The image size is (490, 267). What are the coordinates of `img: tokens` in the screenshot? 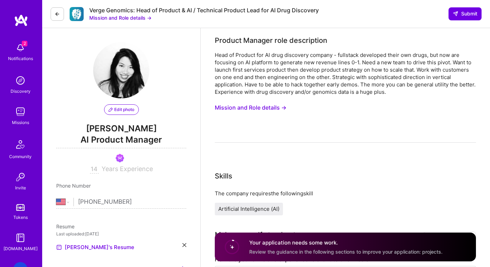 It's located at (20, 207).